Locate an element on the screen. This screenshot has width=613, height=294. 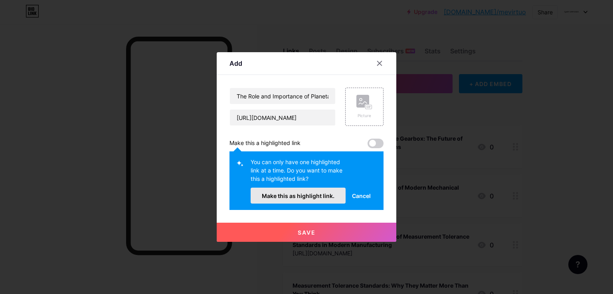
div: Picture is located at coordinates (364, 116).